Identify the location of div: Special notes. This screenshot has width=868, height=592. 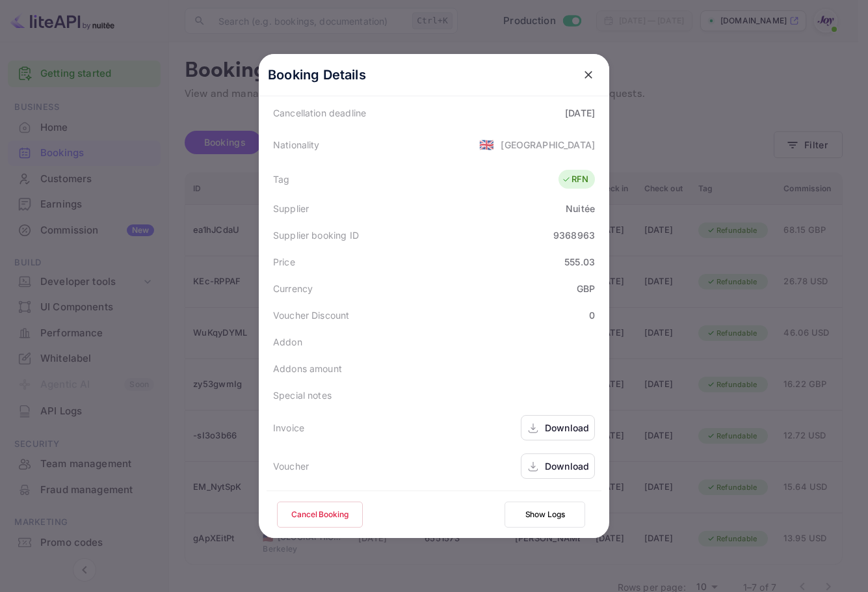
(302, 395).